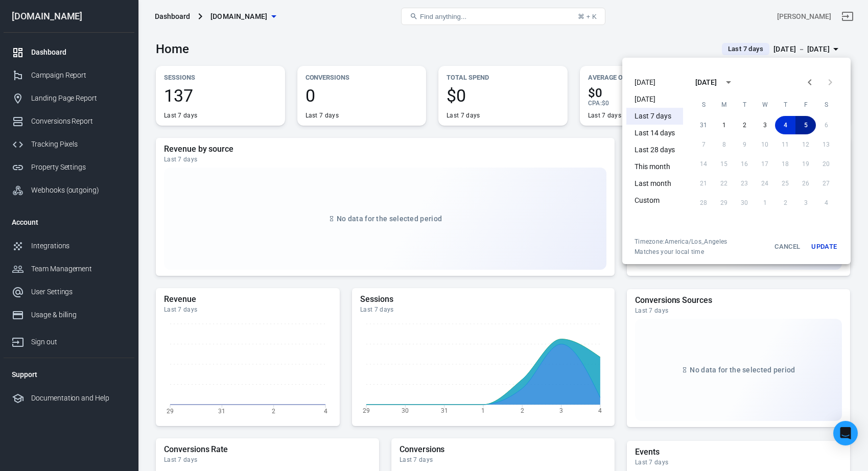 This screenshot has height=471, width=868. Describe the element at coordinates (787, 247) in the screenshot. I see `button: Cancel` at that location.